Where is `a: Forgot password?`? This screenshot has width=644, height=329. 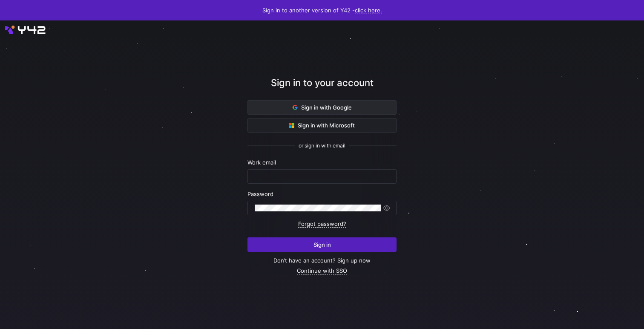
a: Forgot password? is located at coordinates (322, 223).